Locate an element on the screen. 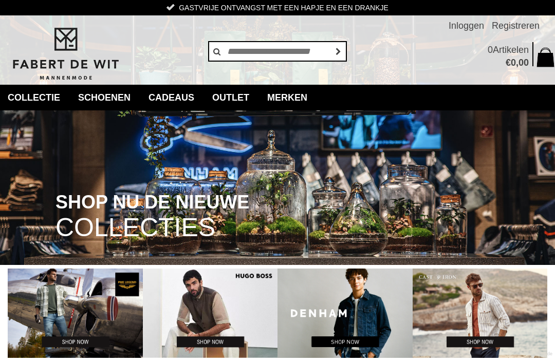 The width and height of the screenshot is (555, 363). a: Fabert de Wit is located at coordinates (65, 54).